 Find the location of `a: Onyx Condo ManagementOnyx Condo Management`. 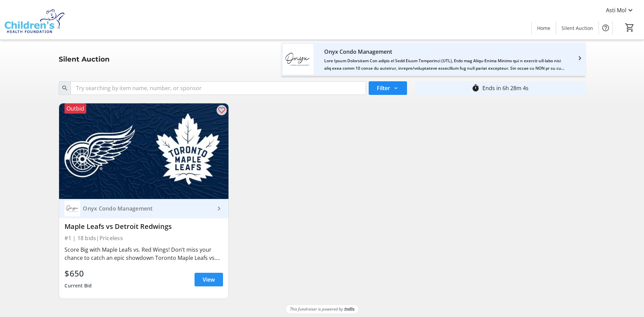

a: Onyx Condo ManagementOnyx Condo Management is located at coordinates (143, 209).